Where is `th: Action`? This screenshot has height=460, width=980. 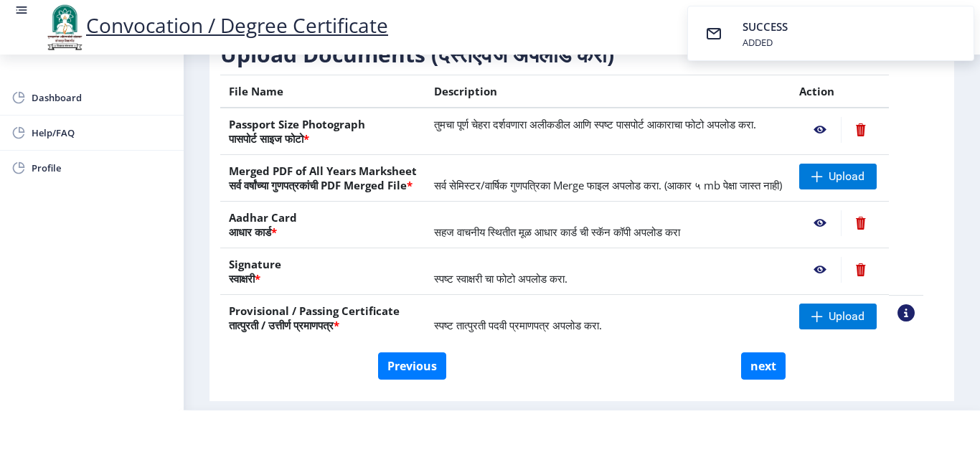 th: Action is located at coordinates (839, 92).